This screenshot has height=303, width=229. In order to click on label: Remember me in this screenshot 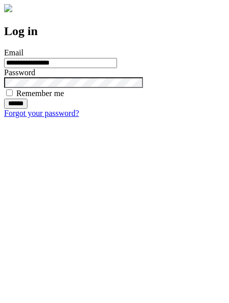, I will do `click(40, 93)`.